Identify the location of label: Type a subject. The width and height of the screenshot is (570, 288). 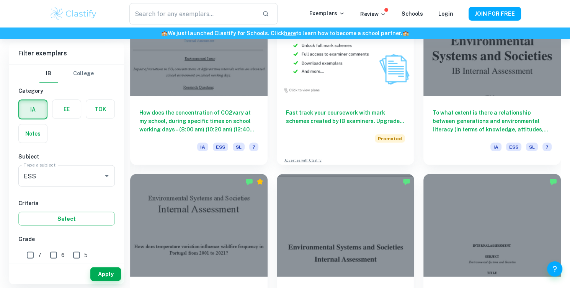
(39, 165).